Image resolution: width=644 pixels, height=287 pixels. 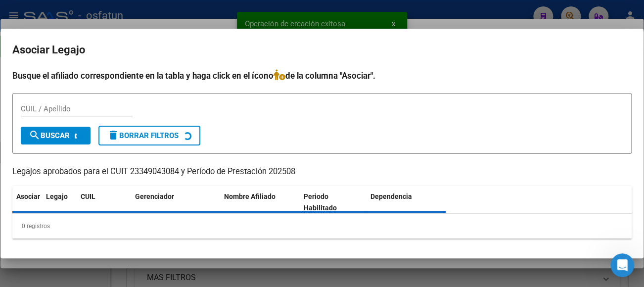 I want to click on datatable-header-cell: Legajo, so click(x=59, y=202).